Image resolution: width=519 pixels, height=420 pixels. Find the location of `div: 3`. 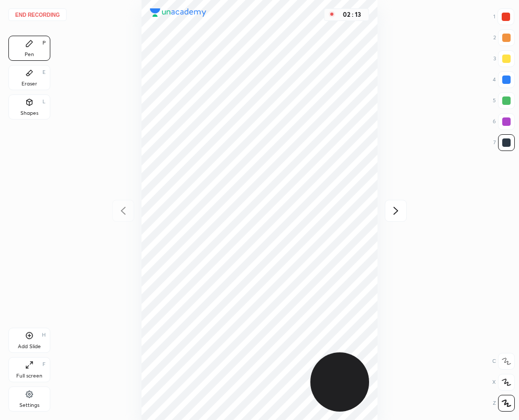

div: 3 is located at coordinates (504, 58).